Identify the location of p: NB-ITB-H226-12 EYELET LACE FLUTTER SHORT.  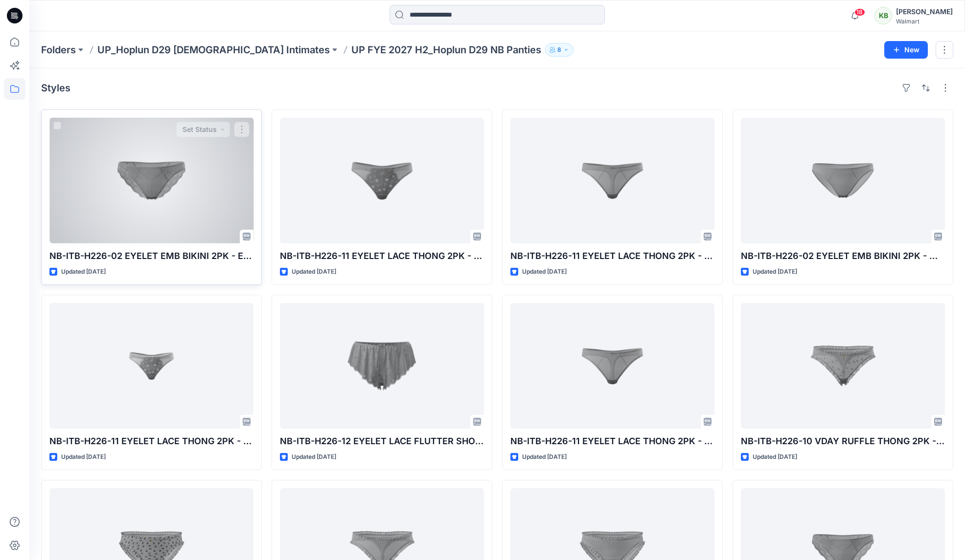
(382, 442).